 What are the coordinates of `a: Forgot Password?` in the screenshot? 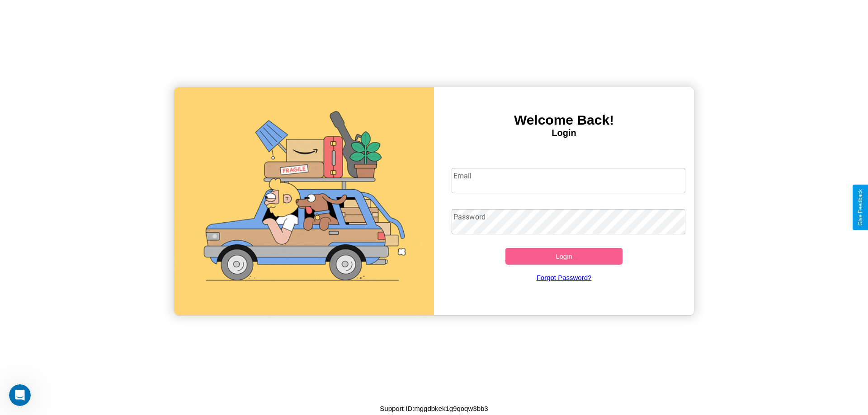 It's located at (564, 278).